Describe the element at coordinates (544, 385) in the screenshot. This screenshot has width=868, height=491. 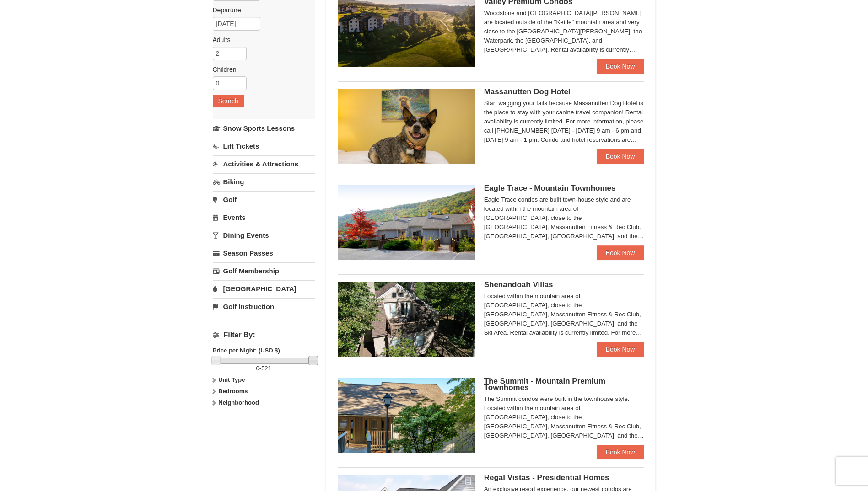
I see `span: The Summit - Mountain Premium Townhomes` at that location.